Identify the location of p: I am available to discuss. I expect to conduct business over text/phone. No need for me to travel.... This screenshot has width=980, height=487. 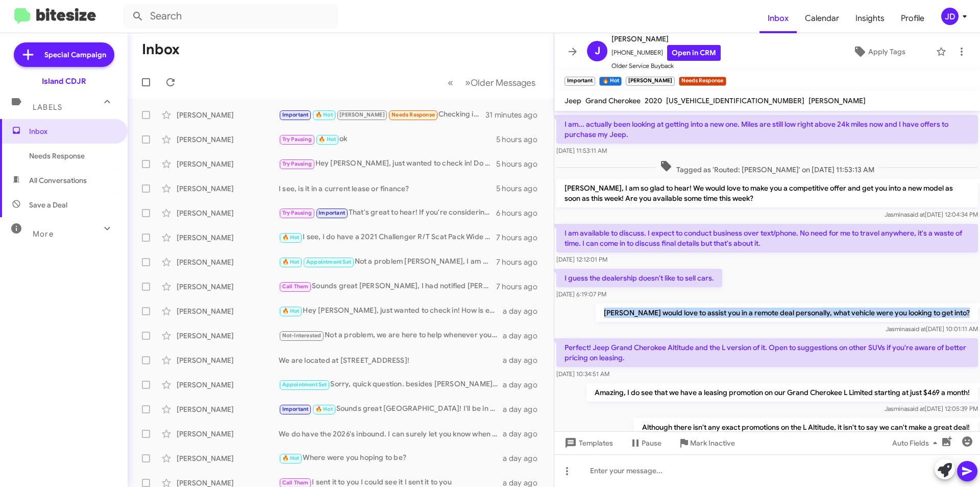
(767, 238).